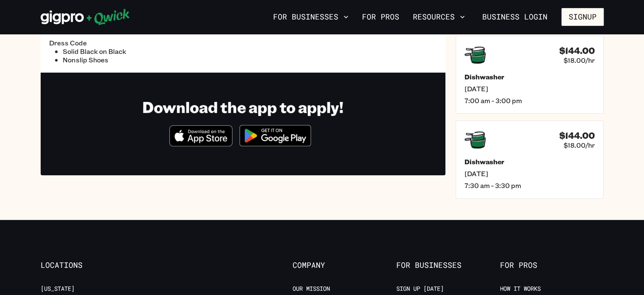  Describe the element at coordinates (520, 288) in the screenshot. I see `a: How it Works` at that location.